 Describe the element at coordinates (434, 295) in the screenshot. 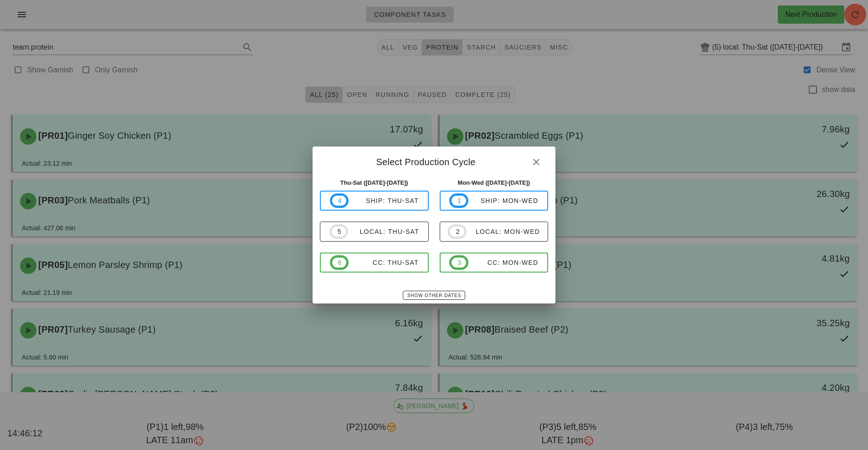

I see `span: Show Other Dates` at that location.